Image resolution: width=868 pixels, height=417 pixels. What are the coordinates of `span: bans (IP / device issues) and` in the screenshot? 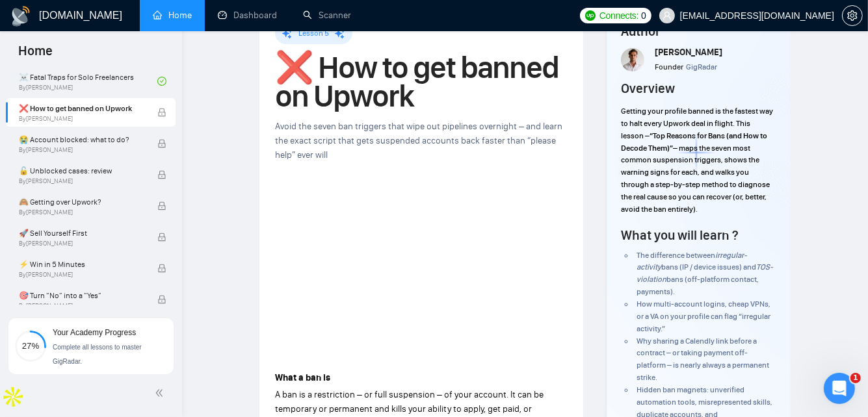 It's located at (708, 267).